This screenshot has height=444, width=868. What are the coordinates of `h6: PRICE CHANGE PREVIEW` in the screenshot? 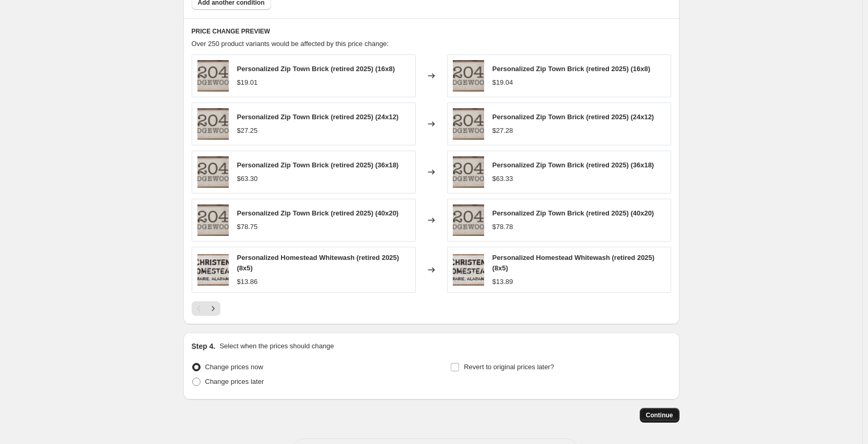 It's located at (431, 31).